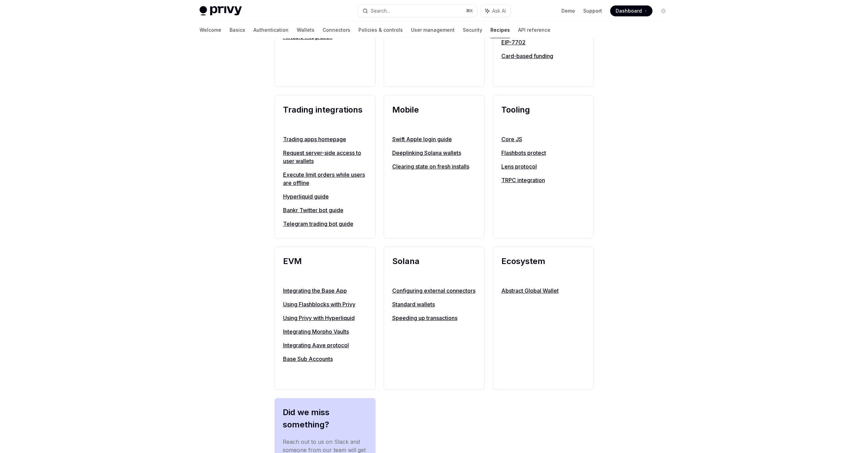 The height and width of the screenshot is (453, 868). I want to click on a: Using Flashblocks with Privy, so click(325, 304).